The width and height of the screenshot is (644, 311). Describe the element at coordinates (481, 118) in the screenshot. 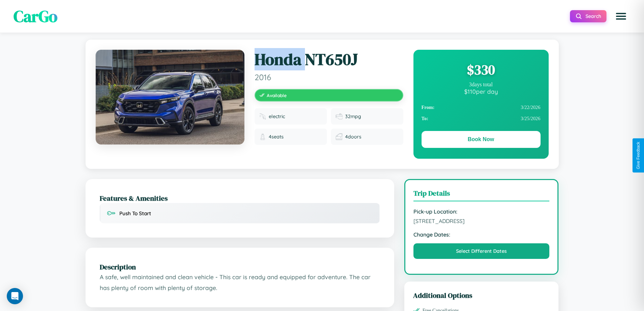

I see `div: 3 / 25 / 2026` at that location.